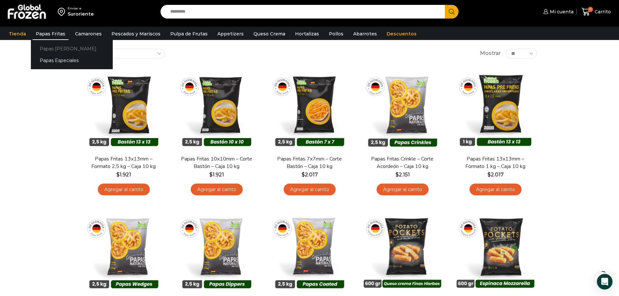 The image size is (619, 296). I want to click on bdi: 2.151, so click(403, 174).